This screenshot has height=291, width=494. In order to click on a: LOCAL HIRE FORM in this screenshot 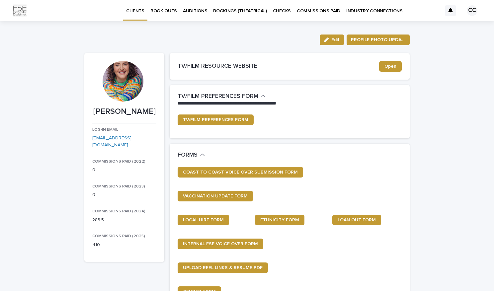, I will do `click(203, 220)`.